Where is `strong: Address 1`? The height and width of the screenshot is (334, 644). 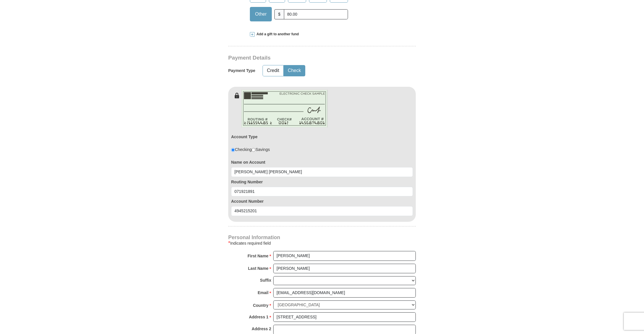 strong: Address 1 is located at coordinates (259, 317).